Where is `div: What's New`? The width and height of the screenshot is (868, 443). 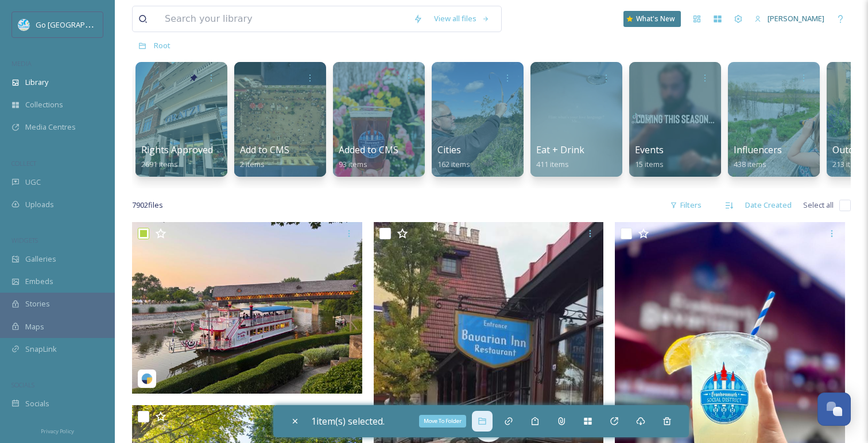 div: What's New is located at coordinates (651, 19).